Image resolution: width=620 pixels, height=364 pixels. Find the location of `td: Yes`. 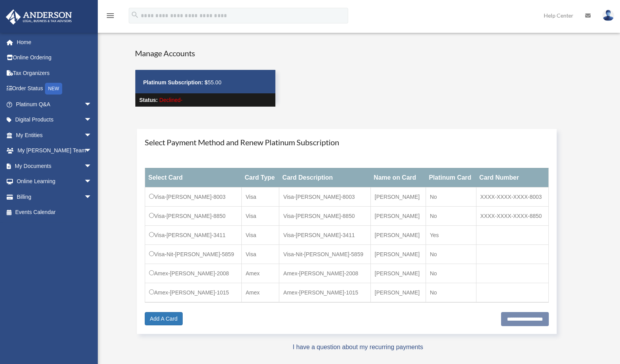

td: Yes is located at coordinates (451, 235).